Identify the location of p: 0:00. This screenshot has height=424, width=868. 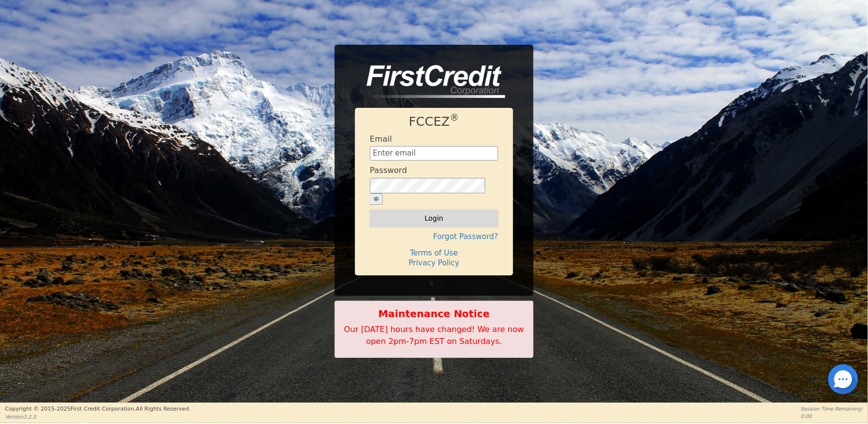
(832, 417).